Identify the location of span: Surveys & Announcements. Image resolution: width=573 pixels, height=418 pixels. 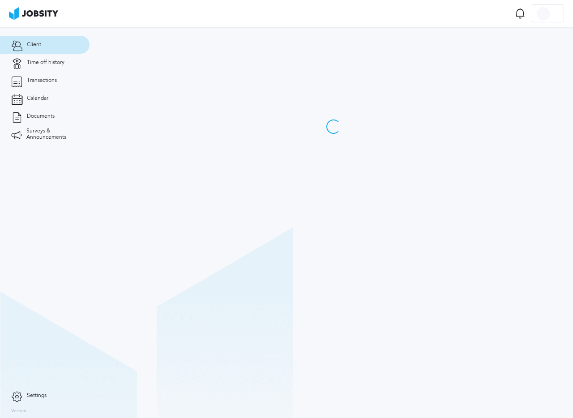
(52, 134).